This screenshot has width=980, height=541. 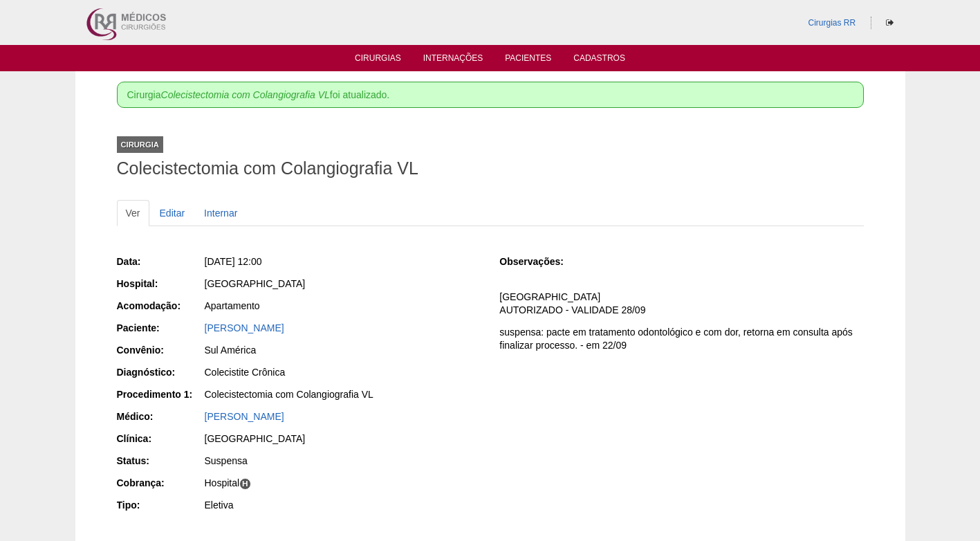 I want to click on div: Suspensa, so click(x=343, y=460).